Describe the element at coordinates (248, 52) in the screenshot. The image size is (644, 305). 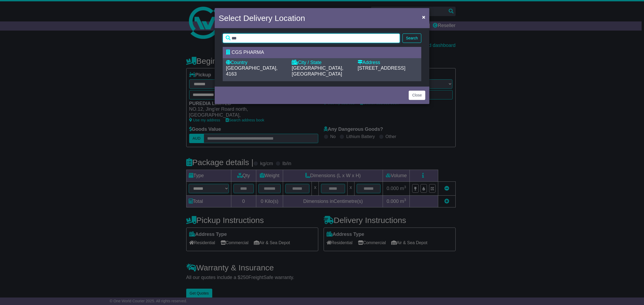
I see `span: CGS PHARMA` at that location.